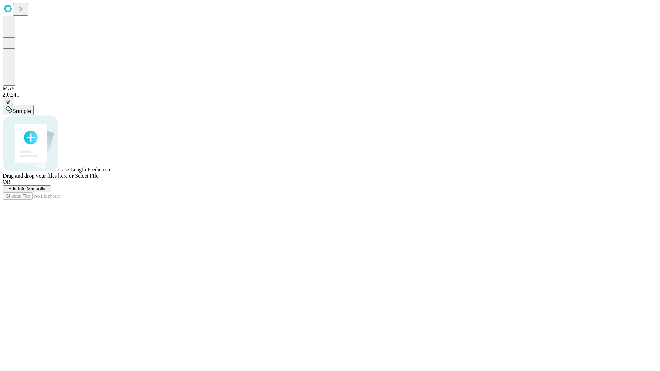 Image resolution: width=660 pixels, height=371 pixels. I want to click on span: Drag and drop your files here or, so click(38, 176).